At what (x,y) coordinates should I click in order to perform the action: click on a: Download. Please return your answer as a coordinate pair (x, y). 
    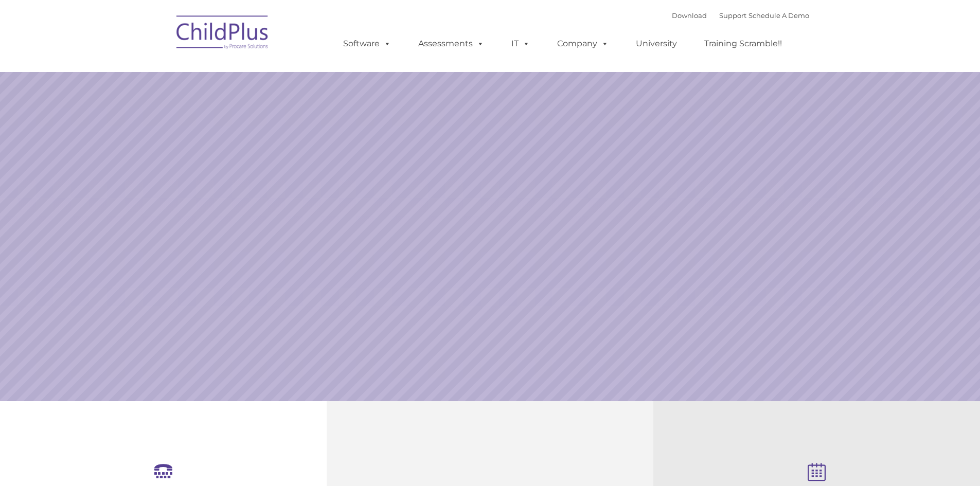
    Looking at the image, I should click on (690, 16).